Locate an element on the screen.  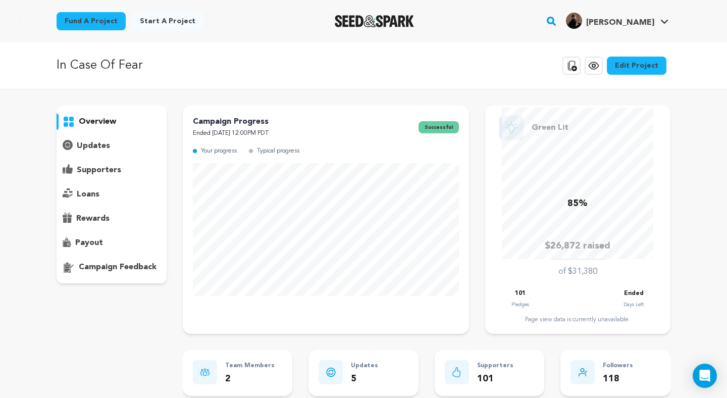
p: rewards is located at coordinates (93, 219).